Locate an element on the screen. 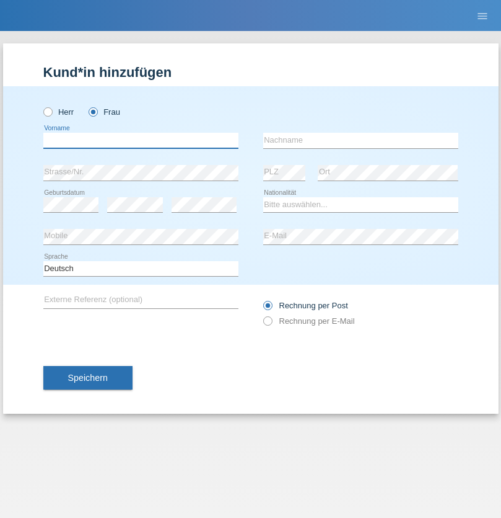 The height and width of the screenshot is (518, 501). input: Herr is located at coordinates (47, 111).